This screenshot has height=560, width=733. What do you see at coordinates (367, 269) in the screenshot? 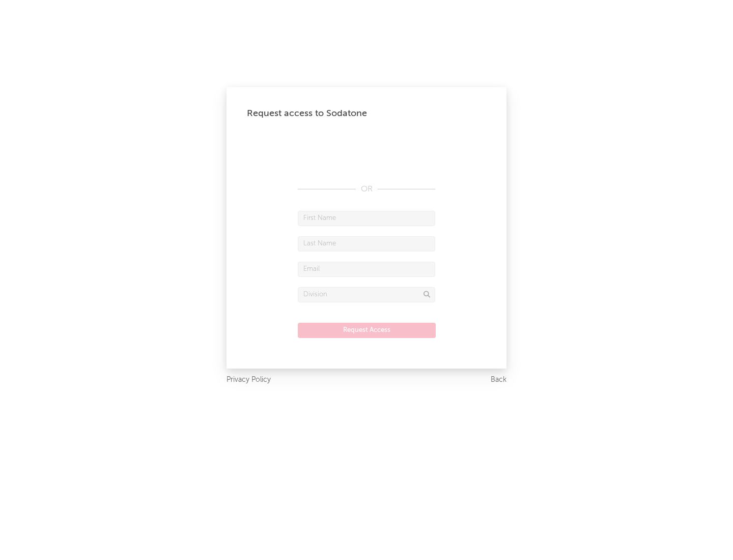
I see `input: Email` at bounding box center [367, 269].